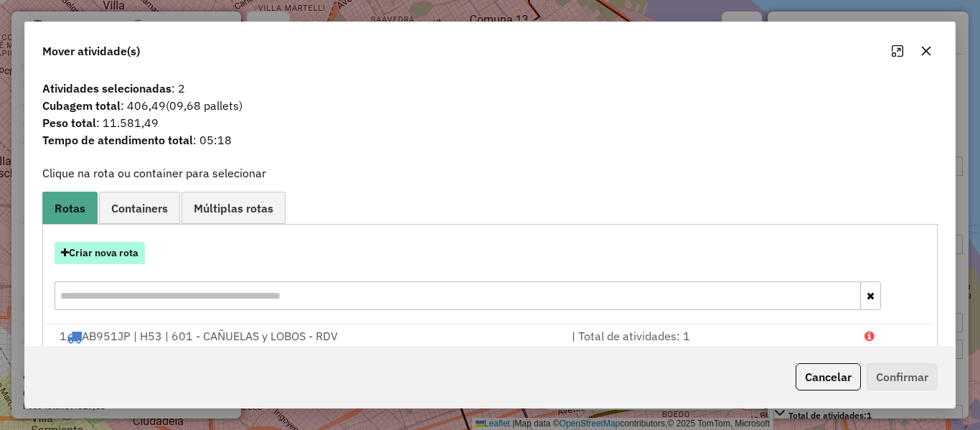 This screenshot has height=430, width=980. What do you see at coordinates (709, 362) in the screenshot?
I see `div: | | Peso disponível: 10.248,28` at bounding box center [709, 362].